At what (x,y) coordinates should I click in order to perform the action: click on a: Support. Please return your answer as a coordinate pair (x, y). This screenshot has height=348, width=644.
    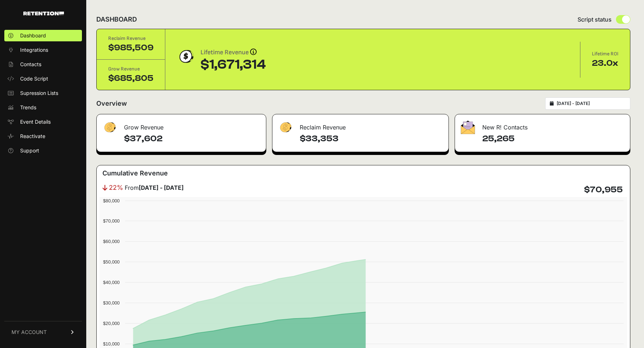
    Looking at the image, I should click on (43, 150).